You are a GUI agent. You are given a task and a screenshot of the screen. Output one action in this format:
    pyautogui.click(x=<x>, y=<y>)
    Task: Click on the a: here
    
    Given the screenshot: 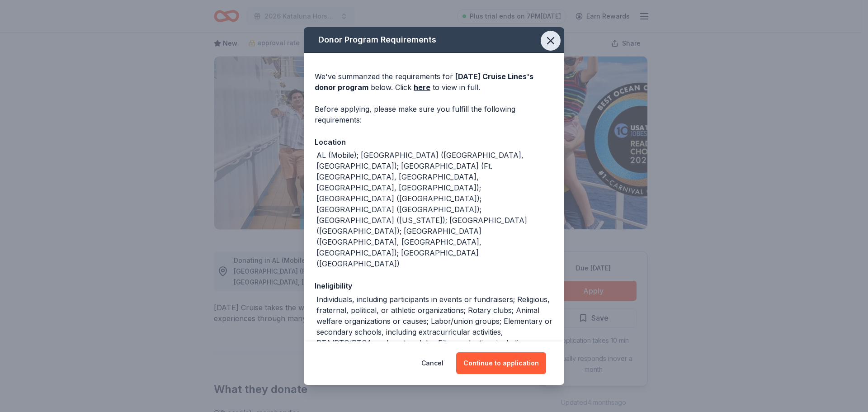 What is the action you would take?
    pyautogui.click(x=422, y=87)
    